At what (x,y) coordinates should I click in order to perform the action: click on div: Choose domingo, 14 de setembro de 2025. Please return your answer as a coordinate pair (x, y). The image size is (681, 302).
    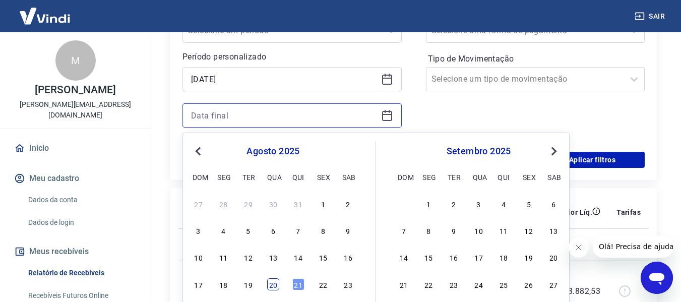
    Looking at the image, I should click on (404, 257).